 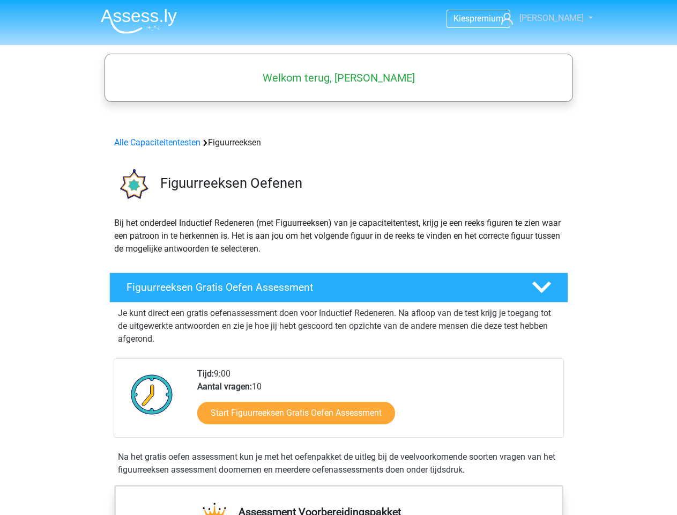 What do you see at coordinates (321, 287) in the screenshot?
I see `h4: Figuurreeksen Gratis Oefen Assessment` at bounding box center [321, 287].